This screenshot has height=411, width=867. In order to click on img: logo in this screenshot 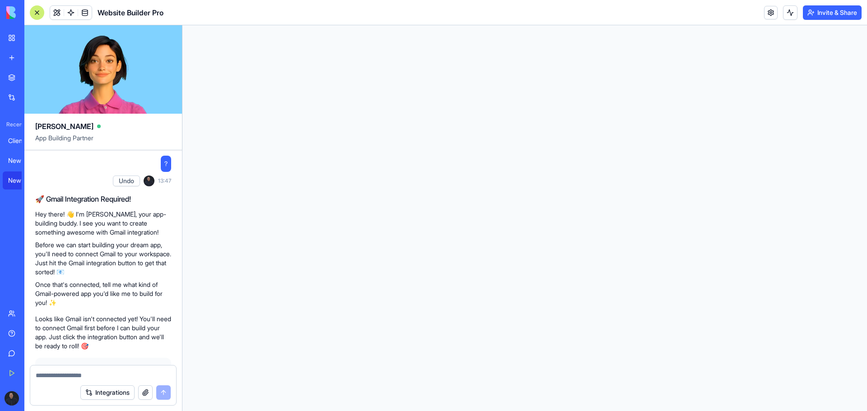, I will do `click(34, 13)`.